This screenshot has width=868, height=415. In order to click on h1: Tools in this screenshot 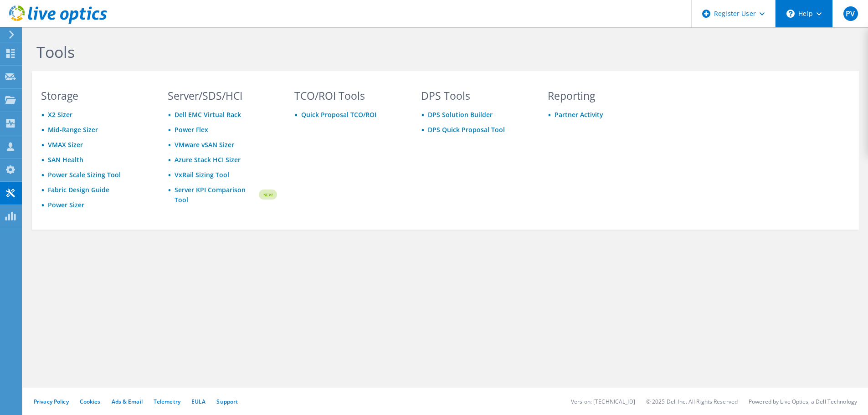, I will do `click(344, 52)`.